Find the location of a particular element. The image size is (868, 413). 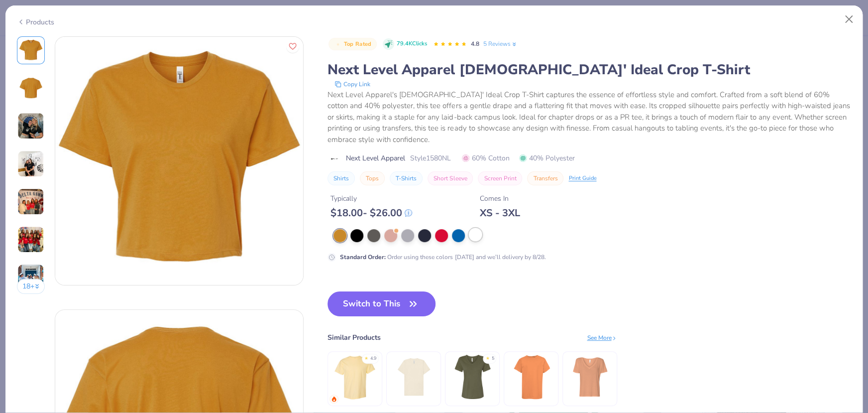

button: copy to clipboard is located at coordinates (352, 84).